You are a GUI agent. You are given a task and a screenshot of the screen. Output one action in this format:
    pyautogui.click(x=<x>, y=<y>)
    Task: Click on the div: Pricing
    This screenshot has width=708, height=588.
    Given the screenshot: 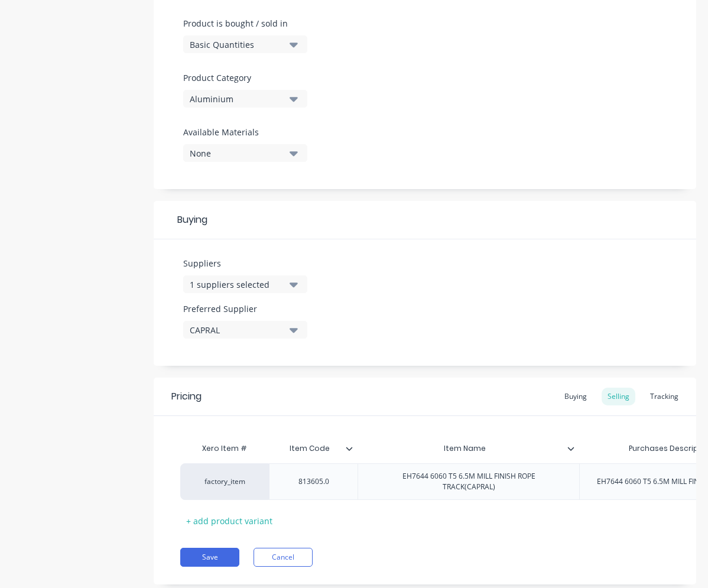 What is the action you would take?
    pyautogui.click(x=186, y=396)
    